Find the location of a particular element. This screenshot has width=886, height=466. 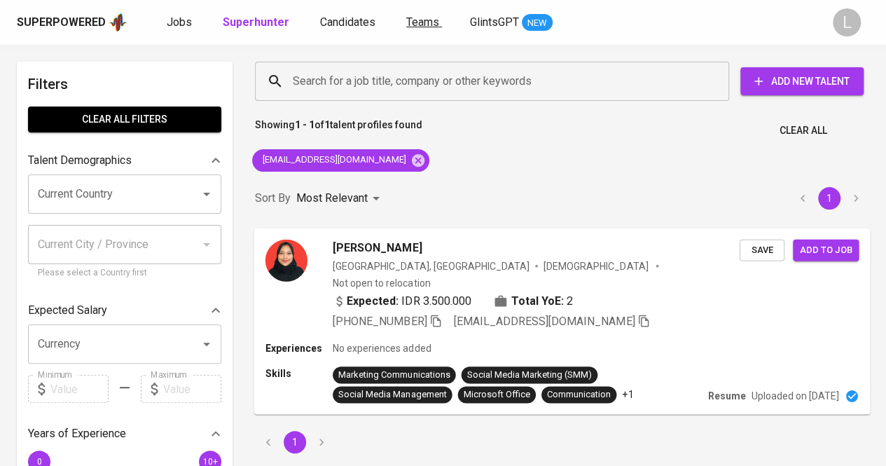

span: Candidates is located at coordinates (347, 22).